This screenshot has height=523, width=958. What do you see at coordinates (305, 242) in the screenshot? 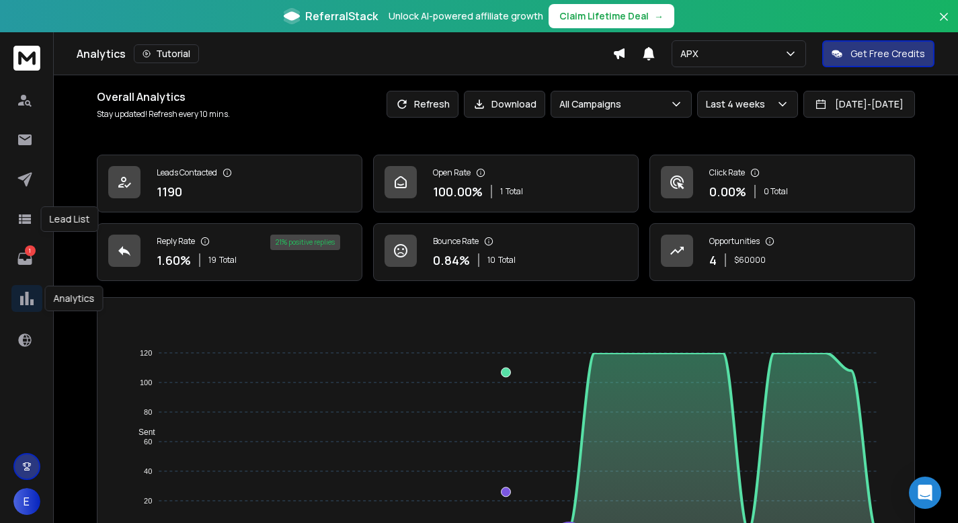
I see `div: 21 % positive replies` at bounding box center [305, 242].